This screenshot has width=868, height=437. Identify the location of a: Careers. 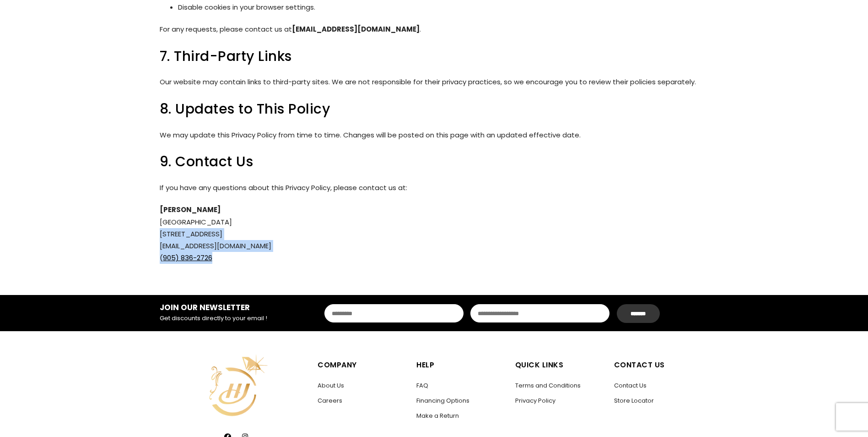
(330, 401).